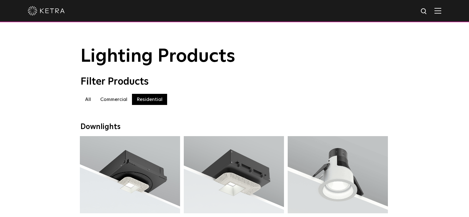 The height and width of the screenshot is (217, 469). I want to click on img: Hamburger%20Nav.svg, so click(438, 10).